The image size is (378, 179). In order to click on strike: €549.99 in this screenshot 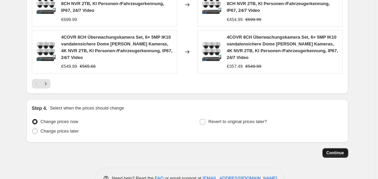, I will do `click(253, 66)`.